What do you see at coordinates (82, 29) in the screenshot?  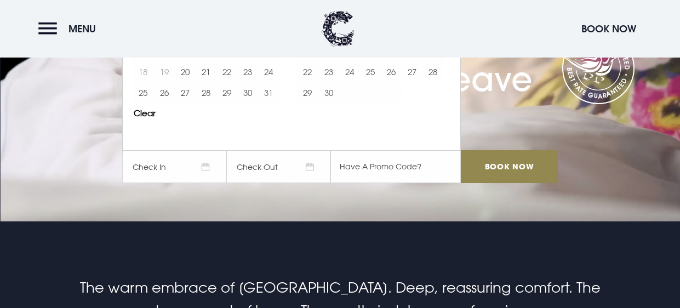 I see `span: Menu` at bounding box center [82, 29].